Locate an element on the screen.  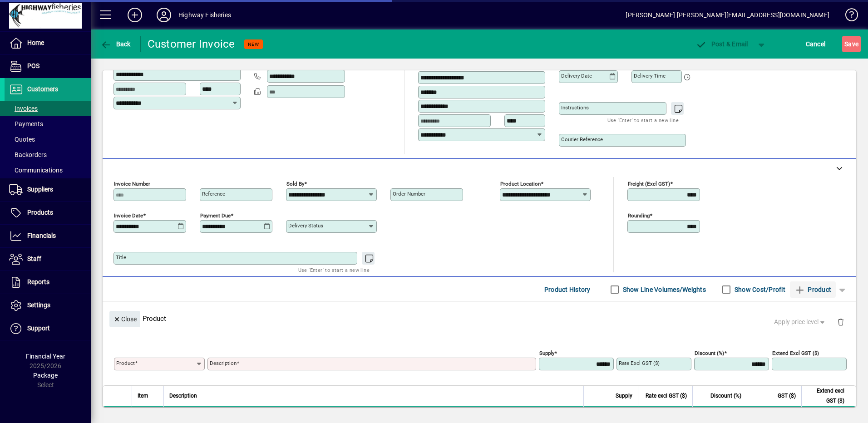
span: Staff is located at coordinates (34, 258).